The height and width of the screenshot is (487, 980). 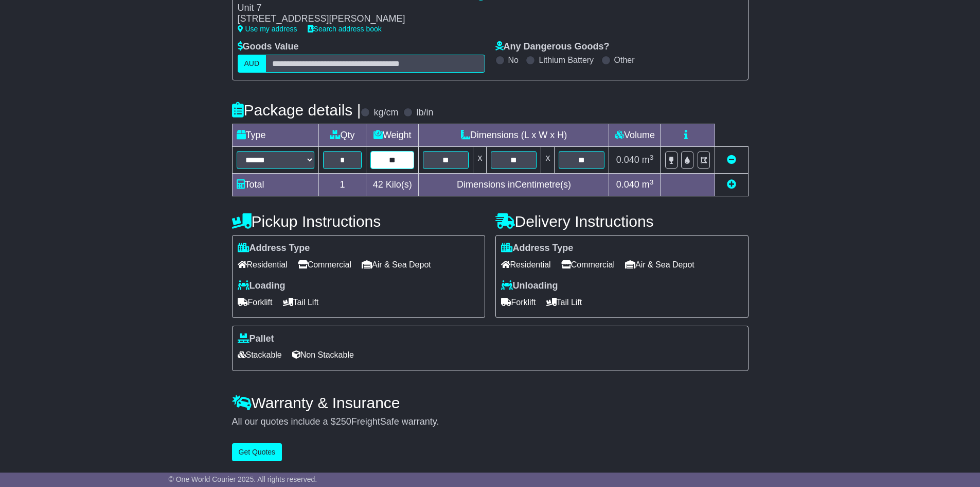 I want to click on label: lb/in, so click(x=425, y=112).